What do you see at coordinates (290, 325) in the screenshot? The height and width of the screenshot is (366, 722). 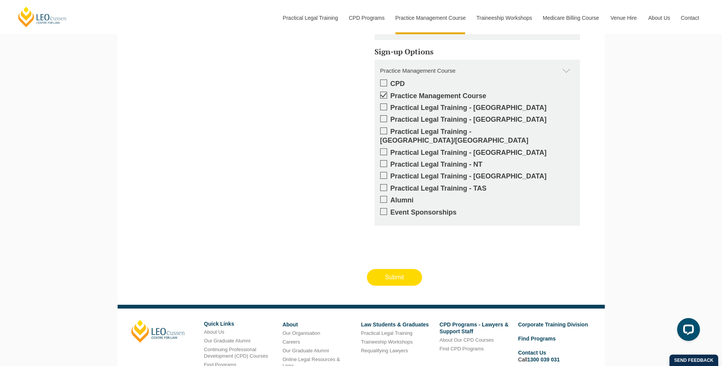 I see `a: About` at bounding box center [290, 325].